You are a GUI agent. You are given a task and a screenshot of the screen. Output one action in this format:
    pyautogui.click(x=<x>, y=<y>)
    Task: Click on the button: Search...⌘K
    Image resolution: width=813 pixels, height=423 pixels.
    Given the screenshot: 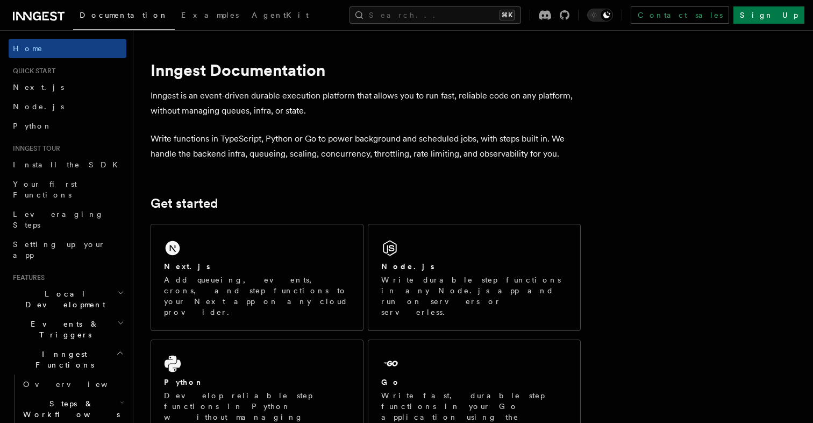 What is the action you would take?
    pyautogui.click(x=435, y=15)
    